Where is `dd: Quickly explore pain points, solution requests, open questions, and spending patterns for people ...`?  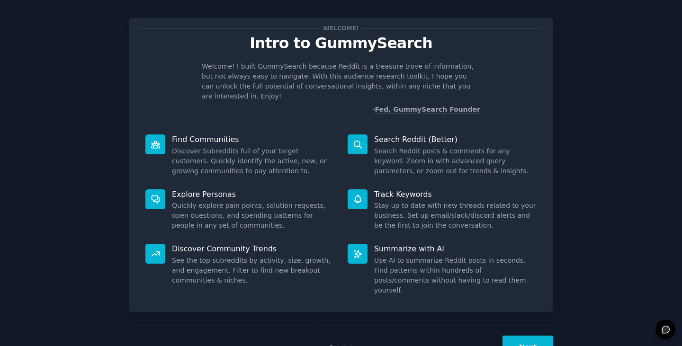 dd: Quickly explore pain points, solution requests, open questions, and spending patterns for people ... is located at coordinates (253, 215).